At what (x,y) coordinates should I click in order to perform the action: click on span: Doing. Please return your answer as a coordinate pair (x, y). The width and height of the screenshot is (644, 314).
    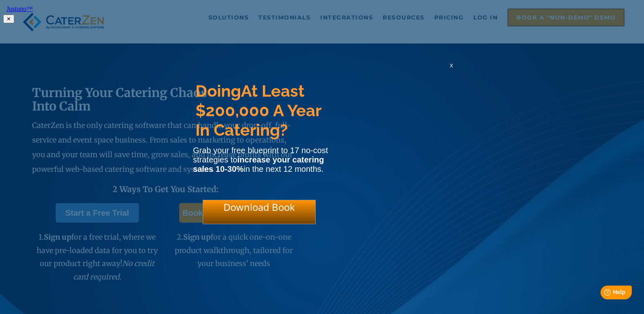
    Looking at the image, I should click on (218, 90).